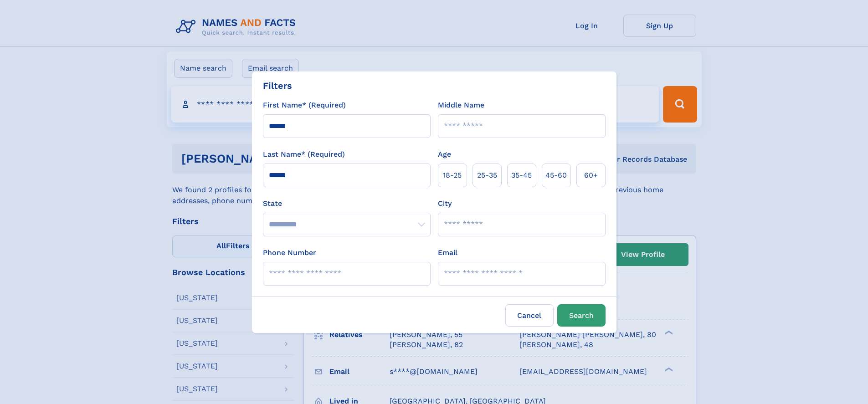  What do you see at coordinates (347, 204) in the screenshot?
I see `label: State` at bounding box center [347, 204].